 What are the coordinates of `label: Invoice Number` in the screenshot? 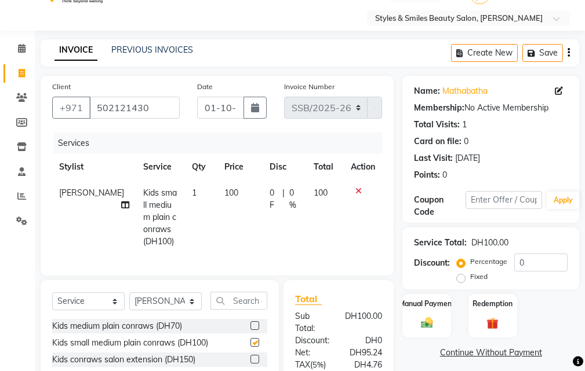 It's located at (309, 87).